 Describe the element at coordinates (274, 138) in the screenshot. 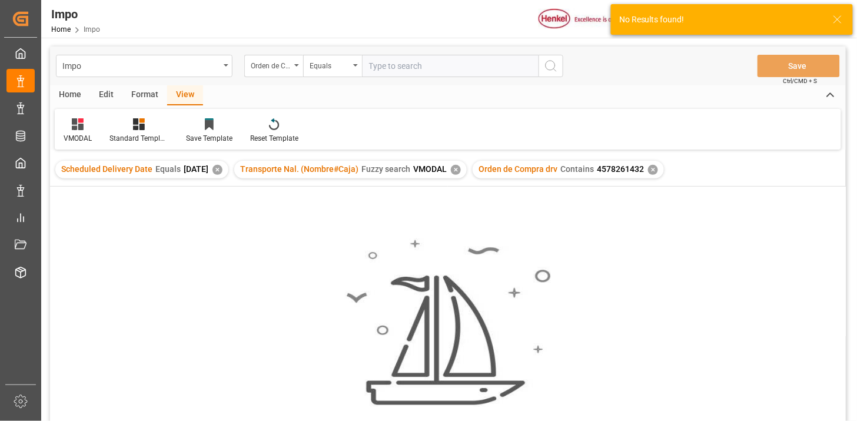

I see `div: Reset Template` at that location.